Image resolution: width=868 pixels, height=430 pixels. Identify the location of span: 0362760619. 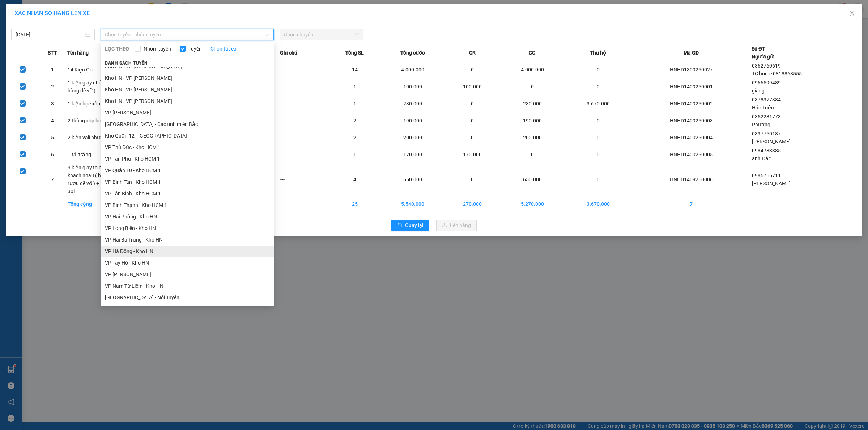
(766, 65).